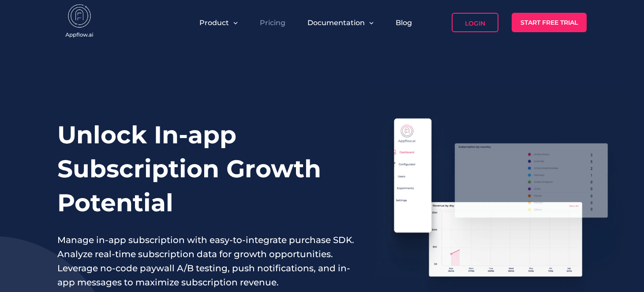 The height and width of the screenshot is (292, 644). Describe the element at coordinates (218, 23) in the screenshot. I see `button: Product` at that location.